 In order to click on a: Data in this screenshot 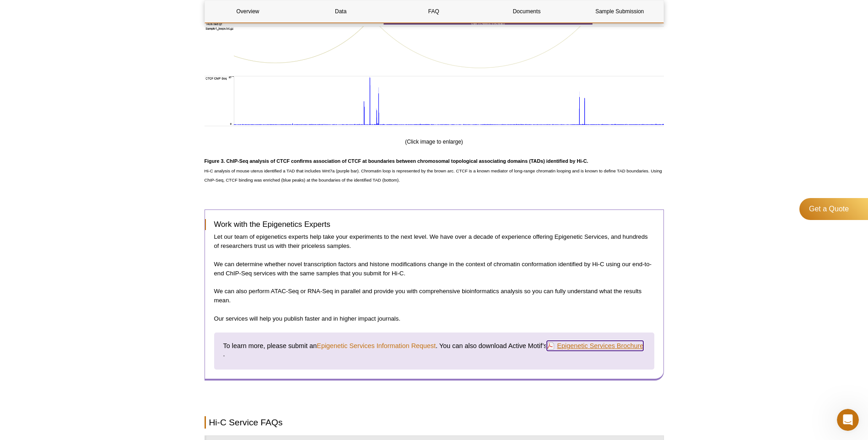, I will do `click(342, 12)`.